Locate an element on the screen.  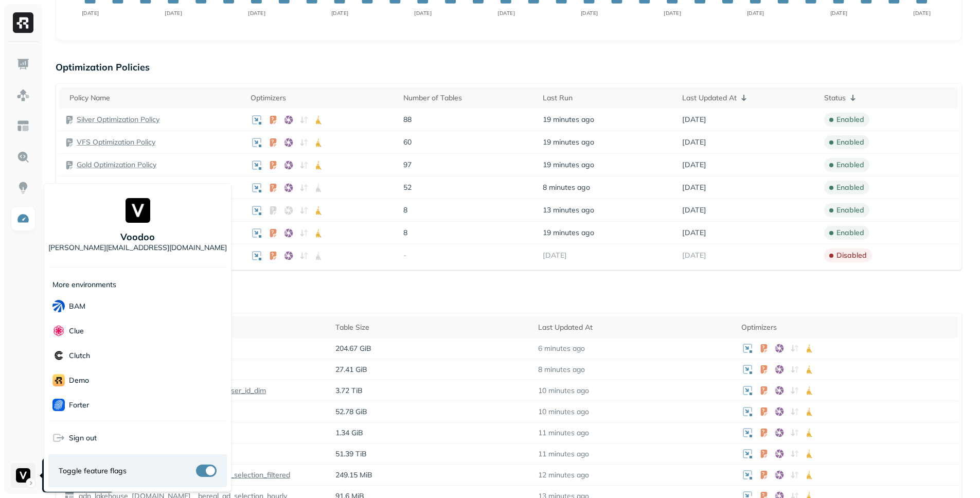
p: BAM is located at coordinates (77, 306).